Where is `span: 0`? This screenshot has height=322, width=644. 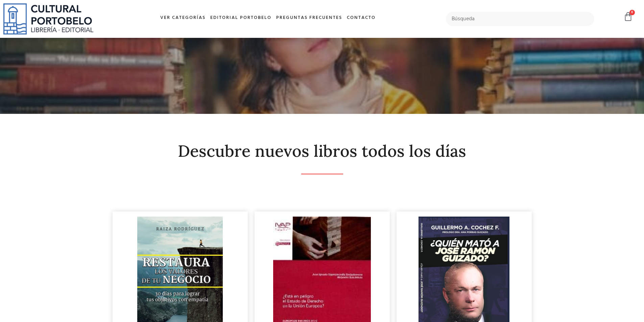 span: 0 is located at coordinates (632, 13).